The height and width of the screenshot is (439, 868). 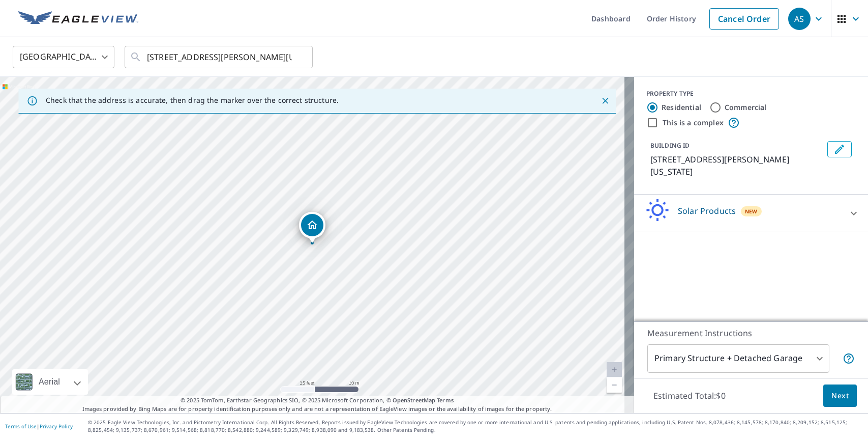 What do you see at coordinates (693, 123) in the screenshot?
I see `label: This is a complex` at bounding box center [693, 123].